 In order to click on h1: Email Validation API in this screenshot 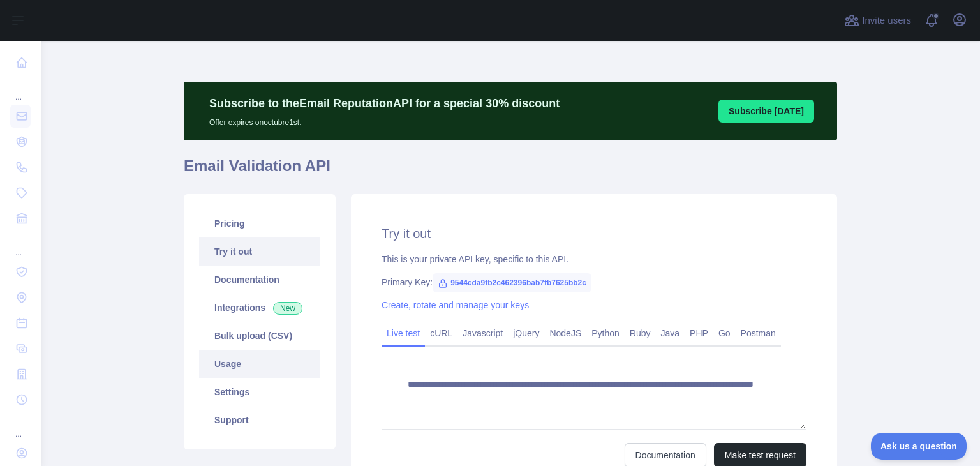, I will do `click(510, 171)`.